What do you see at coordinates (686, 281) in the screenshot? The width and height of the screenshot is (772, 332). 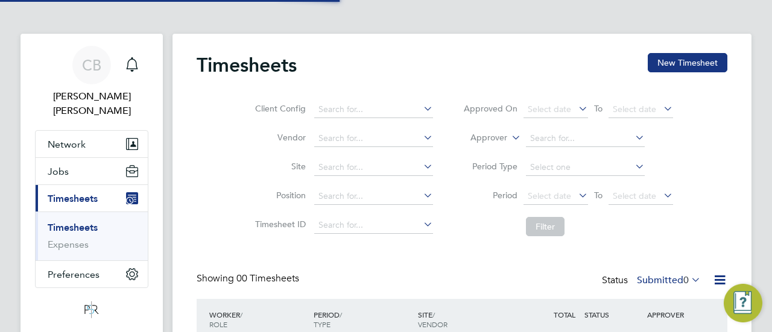 I see `span: 0` at bounding box center [686, 281].